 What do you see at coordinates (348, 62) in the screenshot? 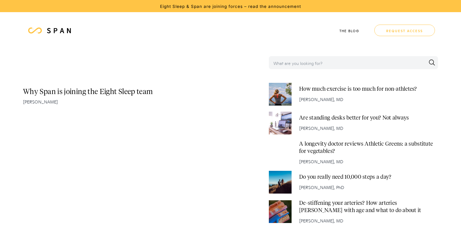
I see `input: What are you looking for?` at bounding box center [348, 62].